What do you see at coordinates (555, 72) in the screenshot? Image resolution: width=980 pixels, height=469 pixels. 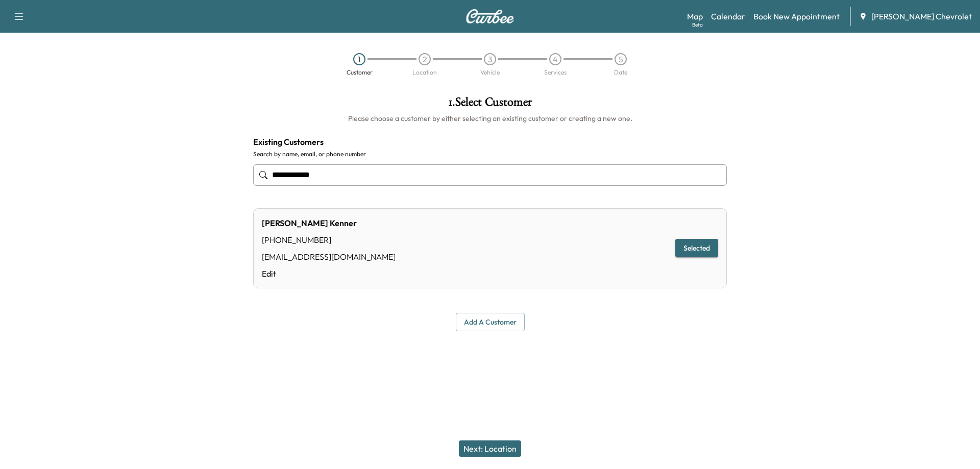 I see `div: Services` at bounding box center [555, 72].